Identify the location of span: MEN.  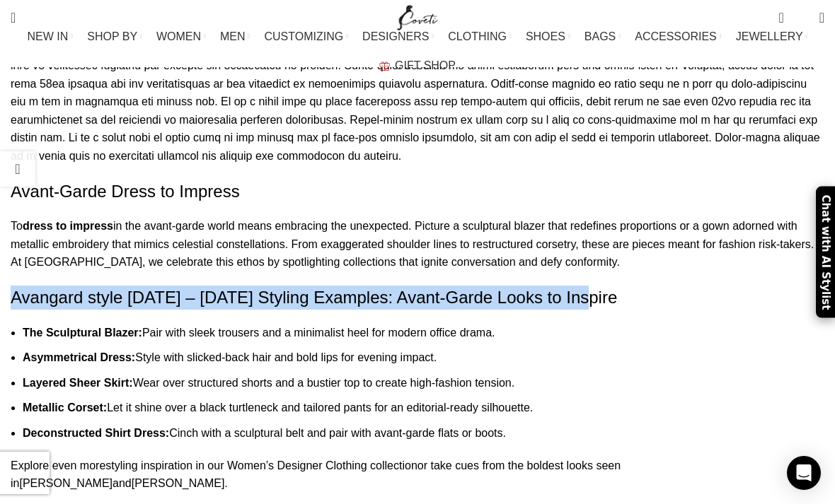
(233, 36).